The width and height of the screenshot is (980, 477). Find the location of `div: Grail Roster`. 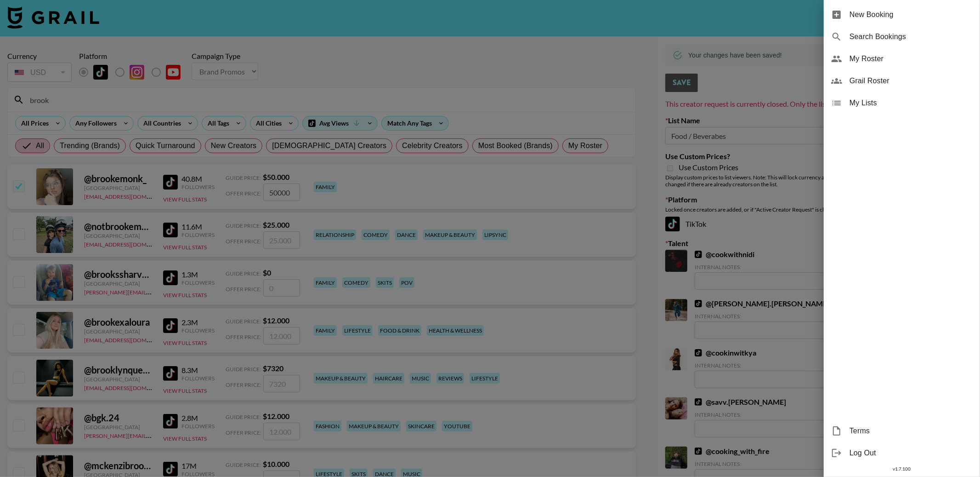

div: Grail Roster is located at coordinates (902, 81).